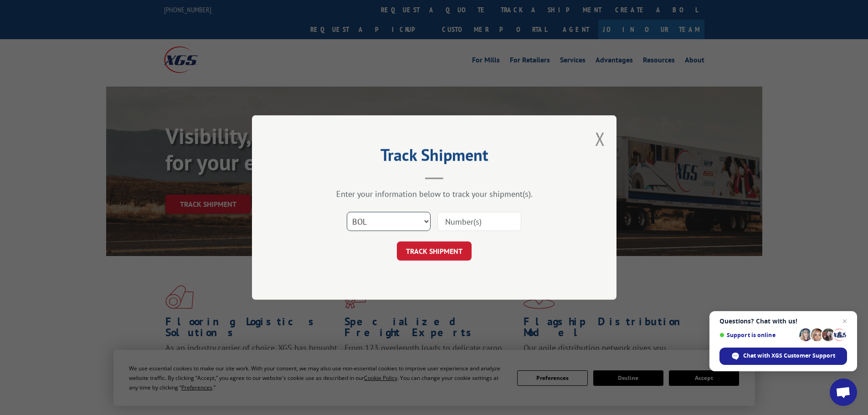 This screenshot has width=868, height=415. What do you see at coordinates (758, 335) in the screenshot?
I see `span: Support is online` at bounding box center [758, 335].